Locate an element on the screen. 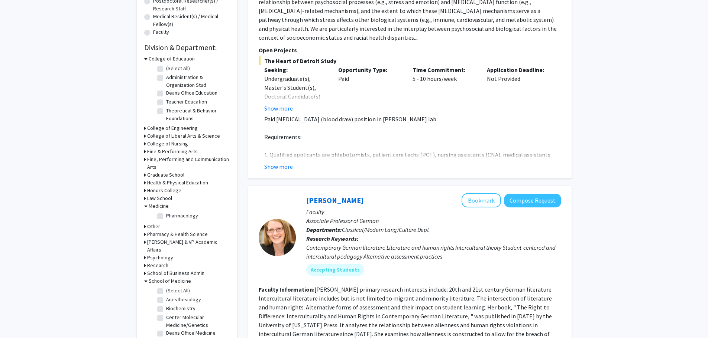  label: Administration & Organization Stud is located at coordinates (197, 81).